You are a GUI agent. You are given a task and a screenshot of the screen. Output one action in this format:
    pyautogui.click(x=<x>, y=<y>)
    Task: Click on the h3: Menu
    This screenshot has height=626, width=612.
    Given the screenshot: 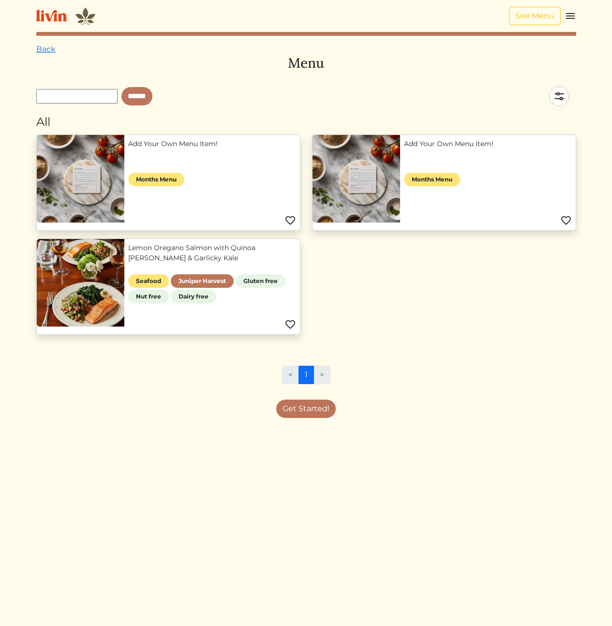 What is the action you would take?
    pyautogui.click(x=306, y=63)
    